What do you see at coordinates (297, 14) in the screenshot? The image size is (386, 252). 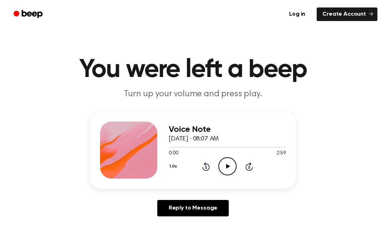 I see `a: Log in` at bounding box center [297, 14].